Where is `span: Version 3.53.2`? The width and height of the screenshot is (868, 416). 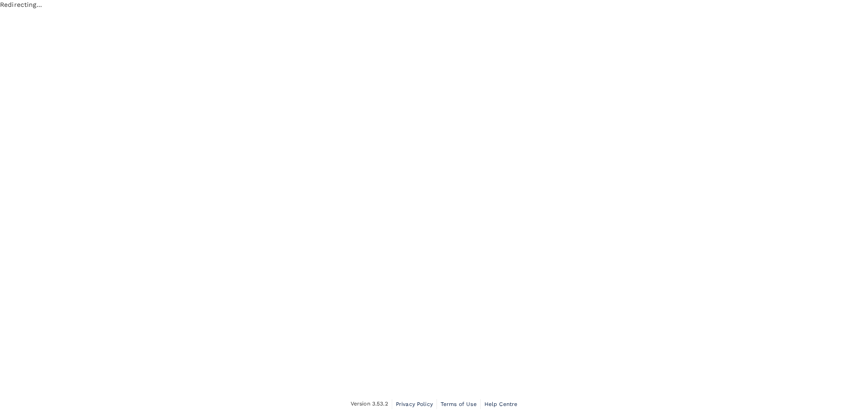
span: Version 3.53.2 is located at coordinates (369, 404).